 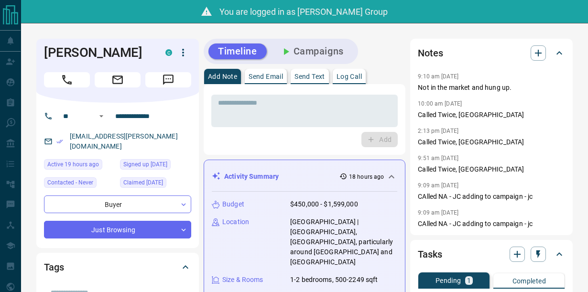 What do you see at coordinates (310, 77) in the screenshot?
I see `p: Send Text` at bounding box center [310, 77].